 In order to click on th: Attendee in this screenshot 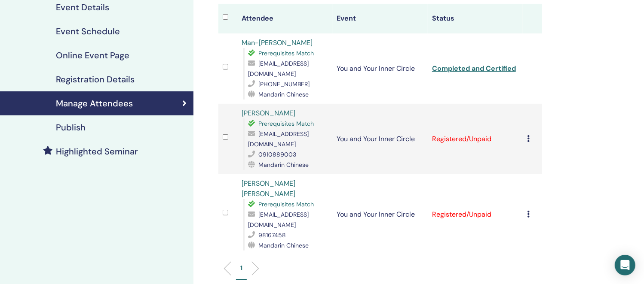, I will do `click(284, 18)`.